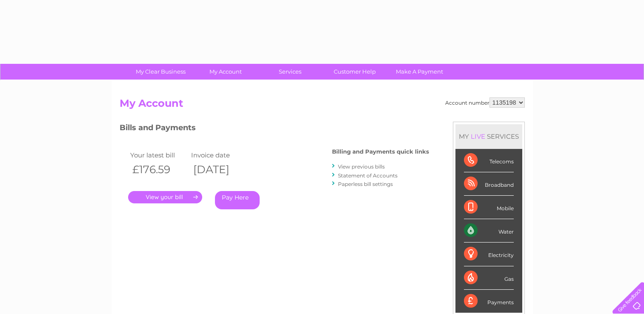 The image size is (644, 314). I want to click on a: View previous bills, so click(361, 166).